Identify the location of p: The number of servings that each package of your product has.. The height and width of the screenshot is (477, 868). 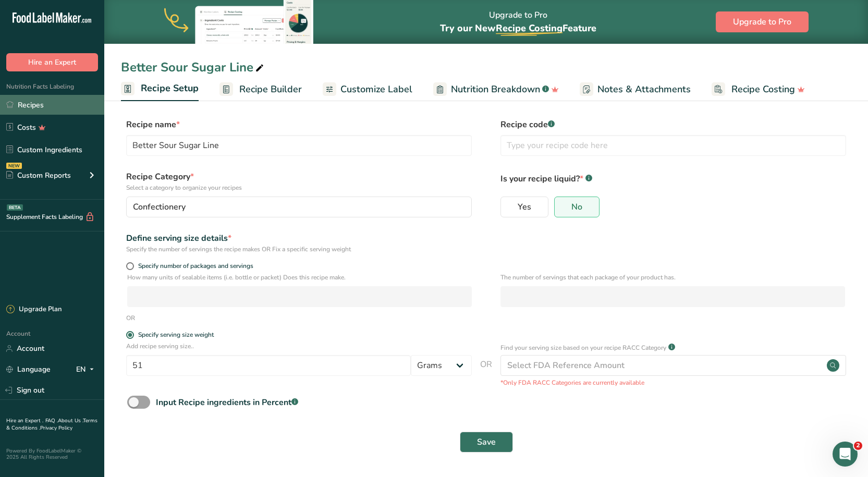
(672, 278).